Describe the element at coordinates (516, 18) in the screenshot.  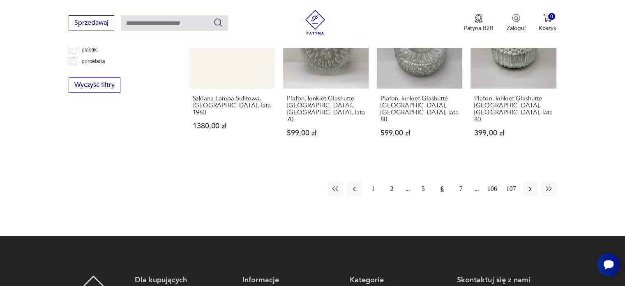
I see `img: Ikonka użytkownika` at that location.